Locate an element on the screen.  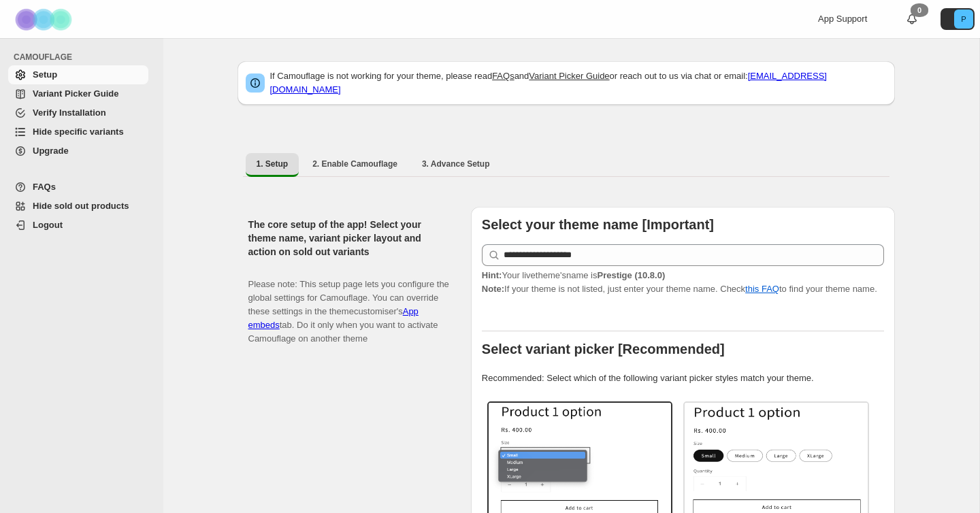
span: FAQs is located at coordinates (44, 187).